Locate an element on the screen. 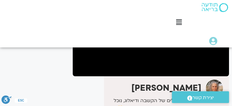 The image size is (232, 106). span: יצירת קשר is located at coordinates (203, 98).